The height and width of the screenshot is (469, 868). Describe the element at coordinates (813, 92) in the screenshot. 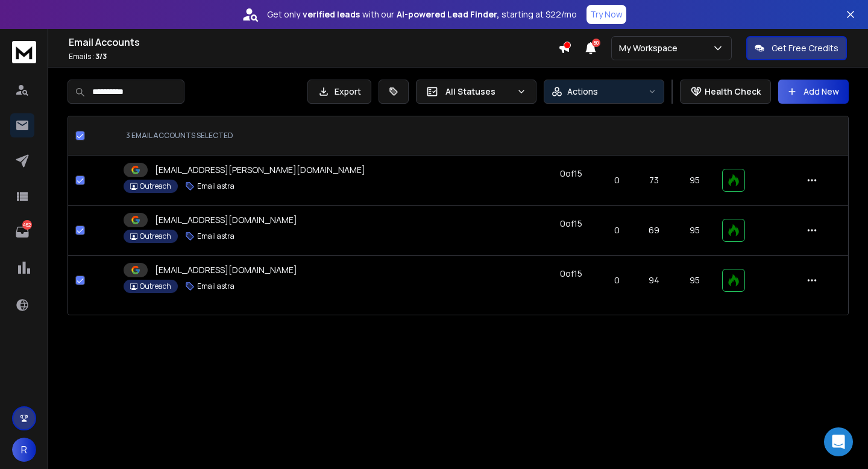

I see `button: Add New` at that location.